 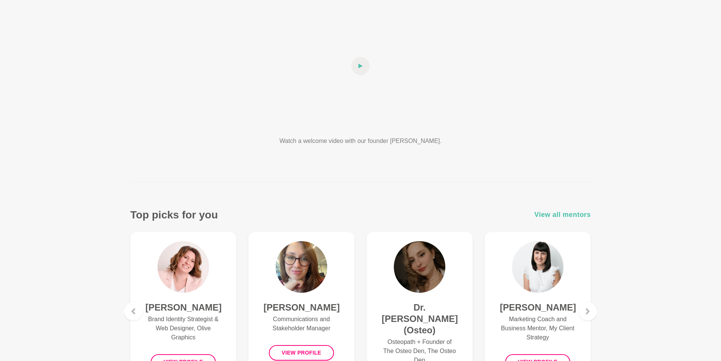 What do you see at coordinates (420, 267) in the screenshot?
I see `img: Dr. Anastasiya Ovechkin (Osteo)` at bounding box center [420, 267].